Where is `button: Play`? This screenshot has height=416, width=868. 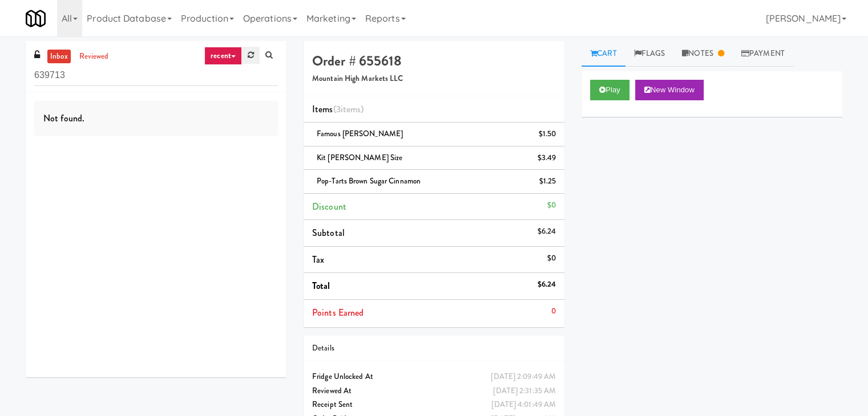 button: Play is located at coordinates (609, 90).